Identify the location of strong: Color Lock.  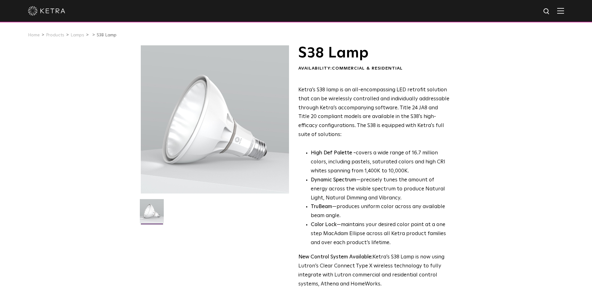
(324, 225).